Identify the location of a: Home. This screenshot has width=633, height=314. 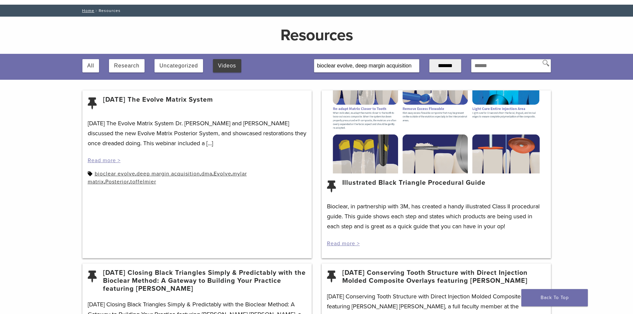
(87, 11).